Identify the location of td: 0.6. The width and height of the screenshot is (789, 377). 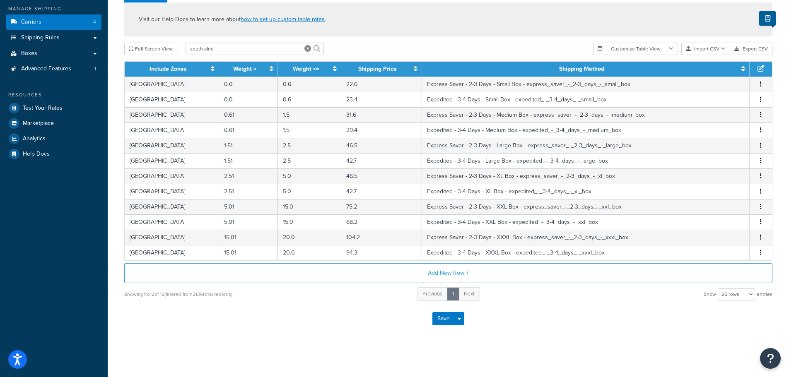
(309, 99).